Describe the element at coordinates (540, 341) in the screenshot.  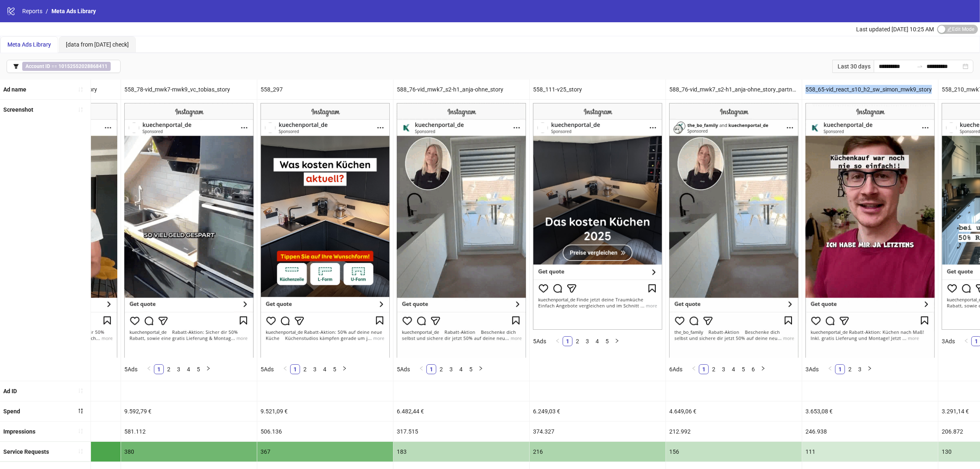
I see `span: 5 Ads` at that location.